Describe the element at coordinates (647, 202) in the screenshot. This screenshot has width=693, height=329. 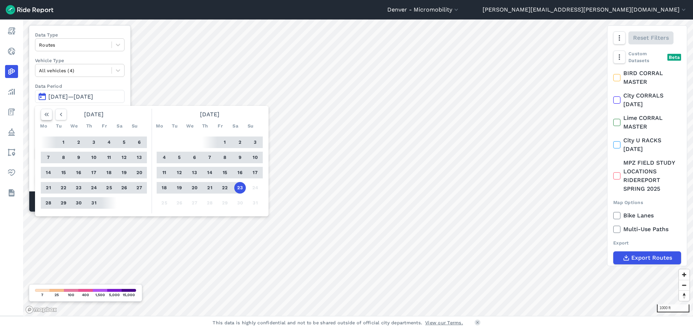
I see `div: Map Options` at that location.